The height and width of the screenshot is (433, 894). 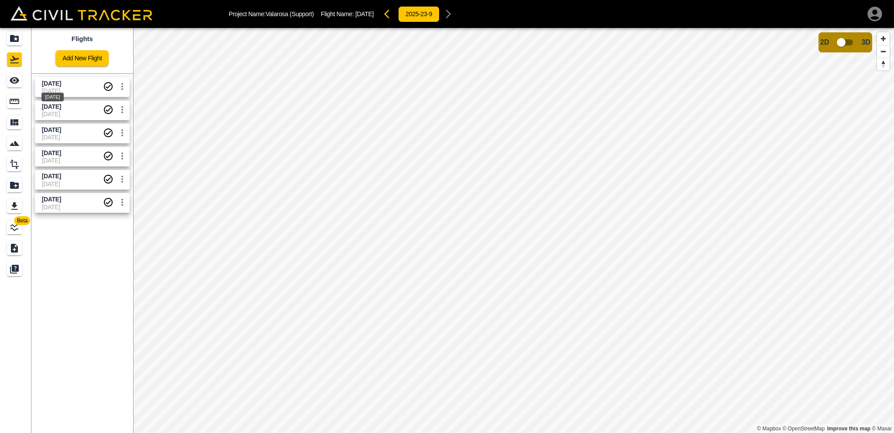 I want to click on img: Civil Tracker, so click(x=81, y=13).